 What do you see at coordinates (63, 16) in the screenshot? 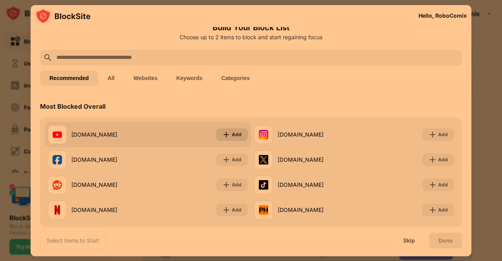
I see `img: logo-blocksite.svg` at bounding box center [63, 16].